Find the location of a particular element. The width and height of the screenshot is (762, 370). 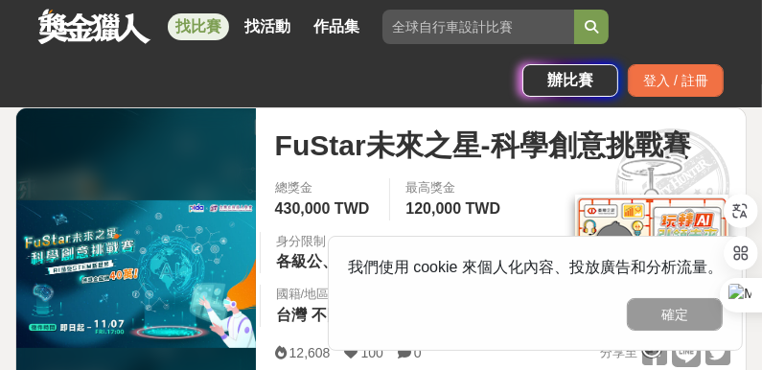

button: 確定 is located at coordinates (675, 314).